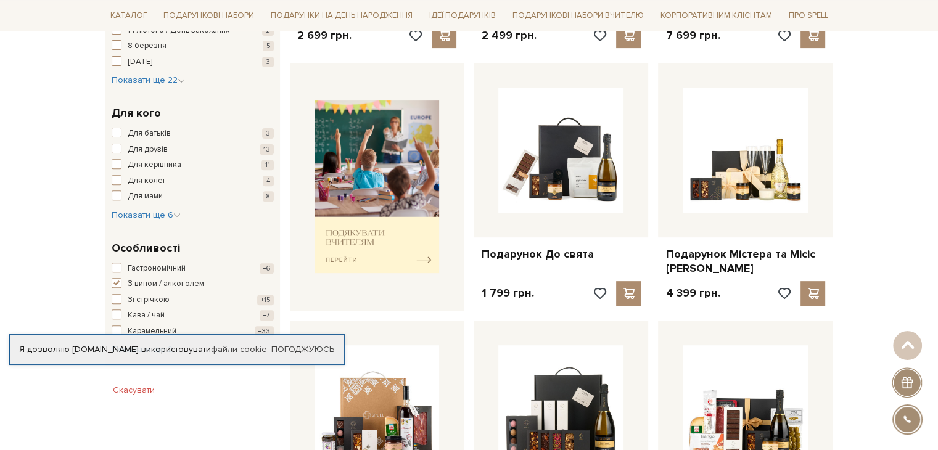 The height and width of the screenshot is (450, 938). What do you see at coordinates (266, 149) in the screenshot?
I see `span: 13` at bounding box center [266, 149].